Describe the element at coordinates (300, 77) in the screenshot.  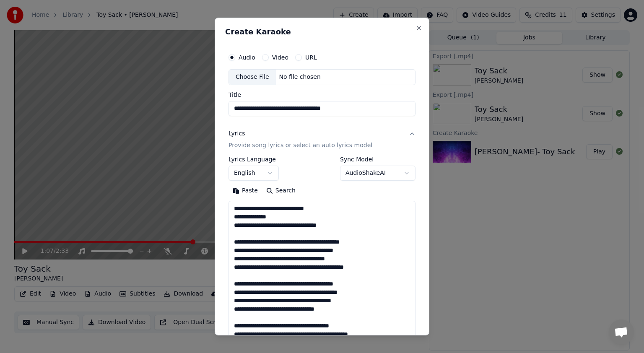
I see `div: No file chosen` at that location.